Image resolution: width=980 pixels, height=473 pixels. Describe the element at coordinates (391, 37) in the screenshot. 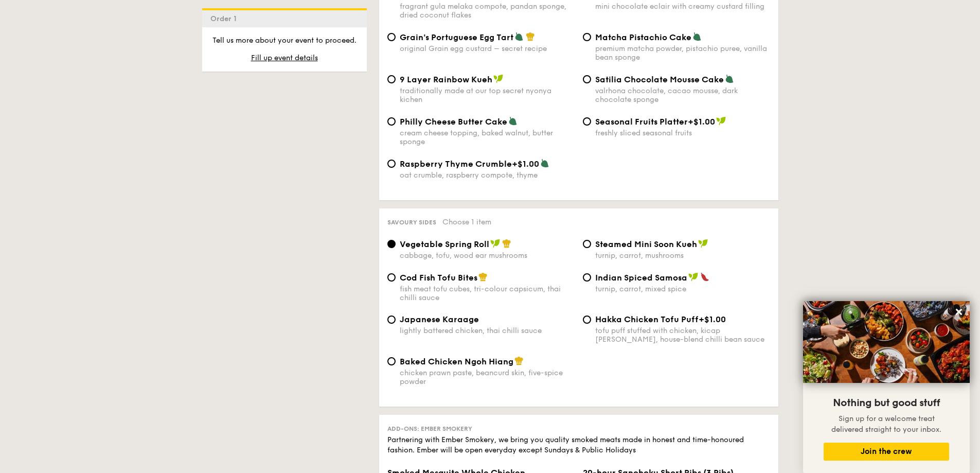

I see `input: Grain's Portuguese Egg Tartoriginal Grain egg custard – secret recipe` at that location.